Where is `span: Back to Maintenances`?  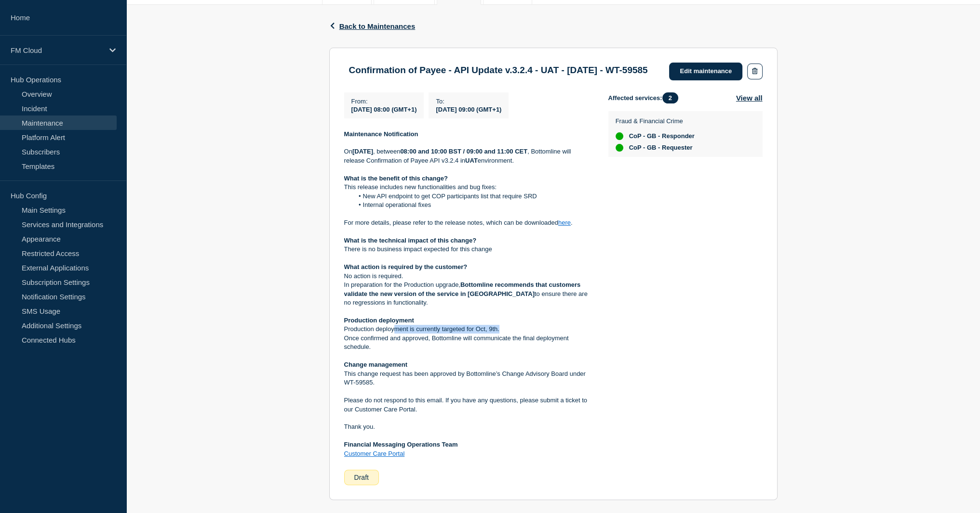 span: Back to Maintenances is located at coordinates (378, 26).